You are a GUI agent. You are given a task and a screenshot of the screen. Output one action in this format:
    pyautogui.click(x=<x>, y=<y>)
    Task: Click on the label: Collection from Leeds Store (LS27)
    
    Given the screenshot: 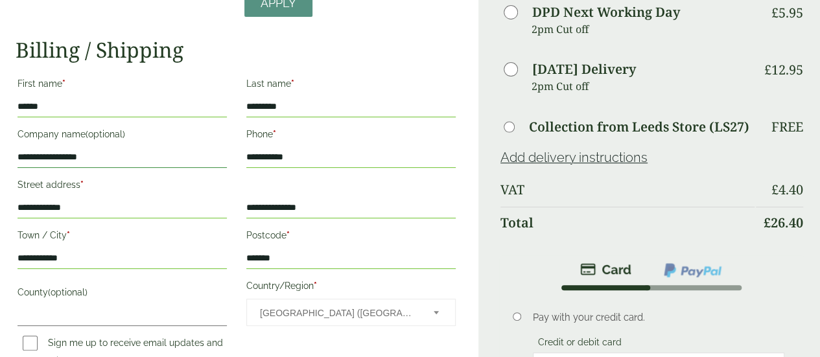 What is the action you would take?
    pyautogui.click(x=639, y=127)
    